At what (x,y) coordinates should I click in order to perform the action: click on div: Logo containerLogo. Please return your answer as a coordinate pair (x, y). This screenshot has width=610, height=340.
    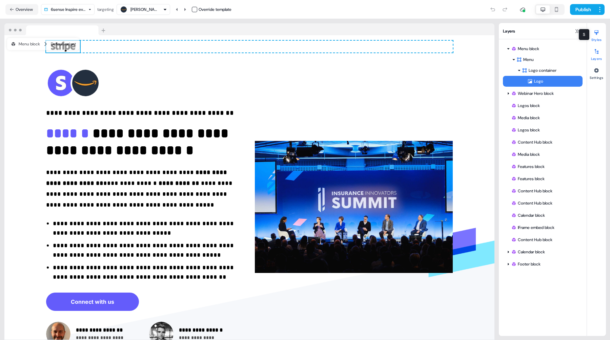
    Looking at the image, I should click on (542, 76).